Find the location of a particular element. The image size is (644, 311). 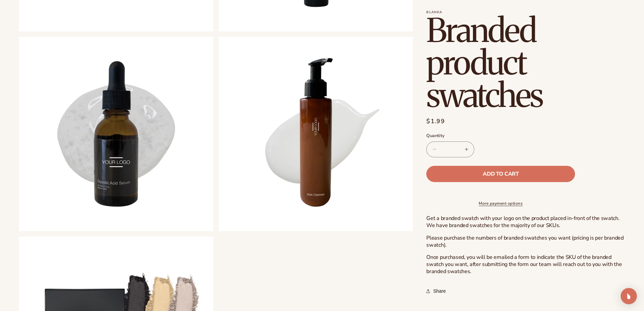

span: $1.99 is located at coordinates (436, 121).